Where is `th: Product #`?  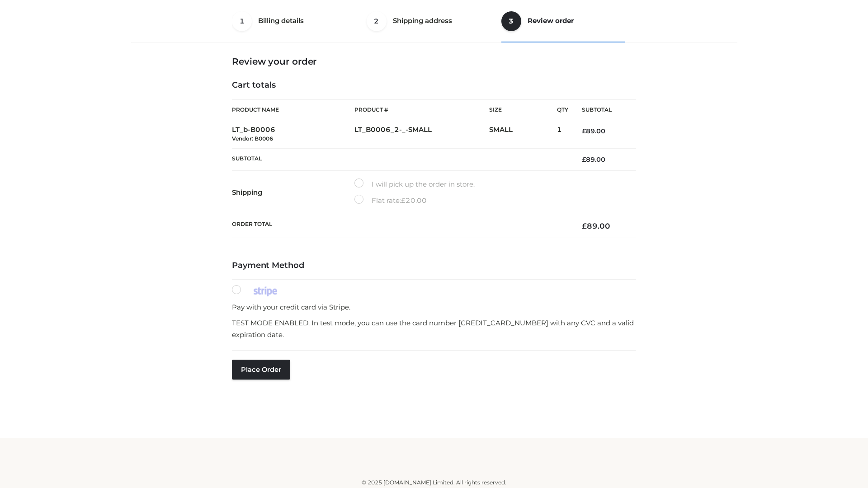
th: Product # is located at coordinates (421, 110).